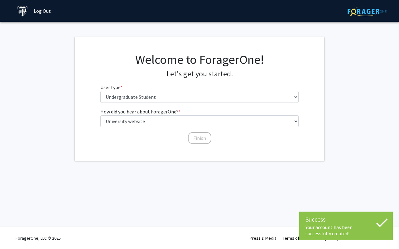 Image resolution: width=399 pixels, height=249 pixels. What do you see at coordinates (367, 11) in the screenshot?
I see `img: ForagerOne Logo` at bounding box center [367, 11].